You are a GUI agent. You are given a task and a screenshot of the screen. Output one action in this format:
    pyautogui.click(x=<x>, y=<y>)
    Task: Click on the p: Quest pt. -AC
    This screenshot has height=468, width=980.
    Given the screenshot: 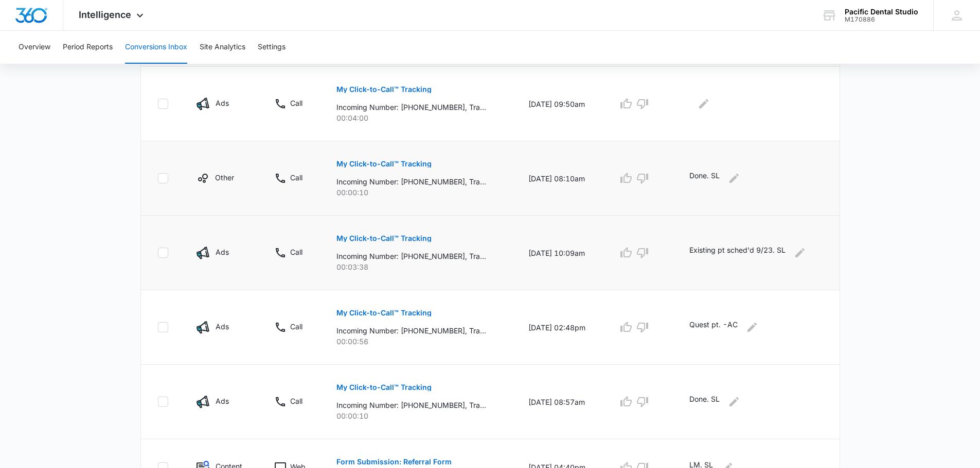 What is the action you would take?
    pyautogui.click(x=714, y=327)
    